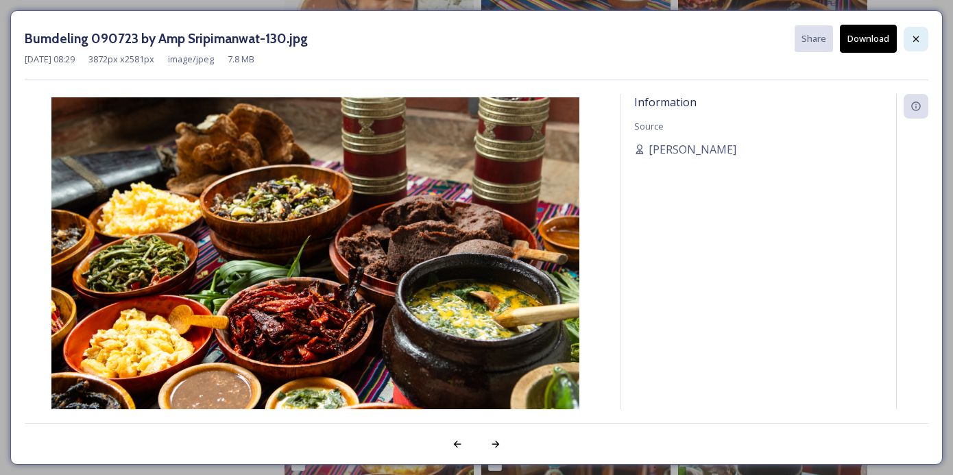 The height and width of the screenshot is (475, 953). I want to click on span: Source, so click(649, 126).